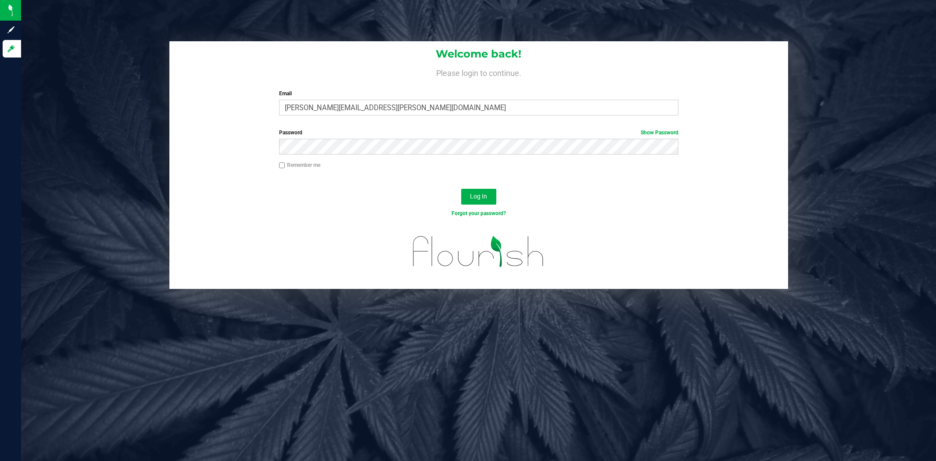 This screenshot has width=936, height=461. What do you see at coordinates (479, 54) in the screenshot?
I see `h1: Welcome back!` at bounding box center [479, 54].